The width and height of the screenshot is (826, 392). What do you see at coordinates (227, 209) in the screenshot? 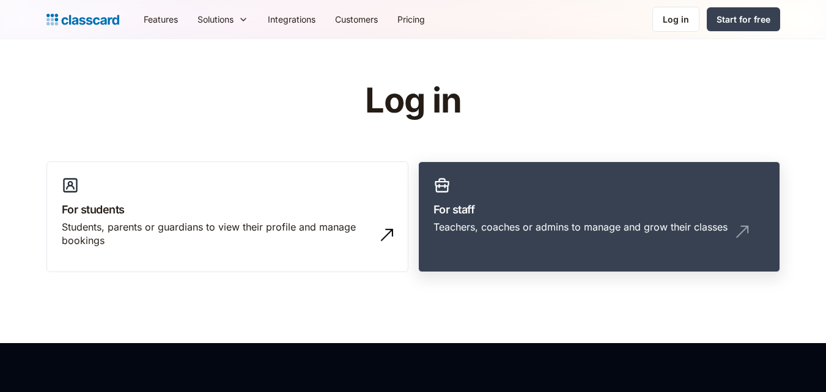
I see `h3: For students` at bounding box center [227, 209].